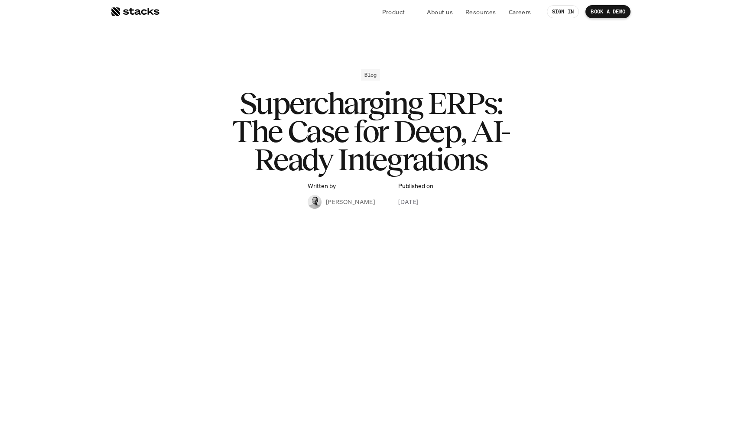 Image resolution: width=741 pixels, height=425 pixels. Describe the element at coordinates (322, 186) in the screenshot. I see `p: Written by` at that location.